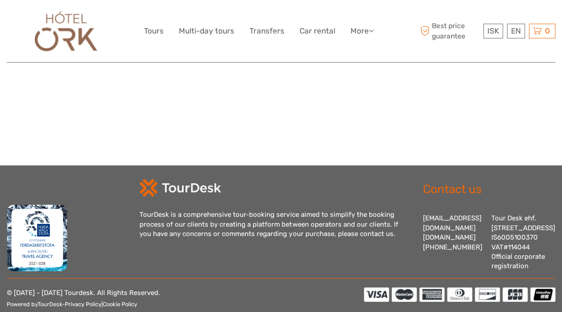 The width and height of the screenshot is (562, 312). I want to click on a: Transfers, so click(267, 31).